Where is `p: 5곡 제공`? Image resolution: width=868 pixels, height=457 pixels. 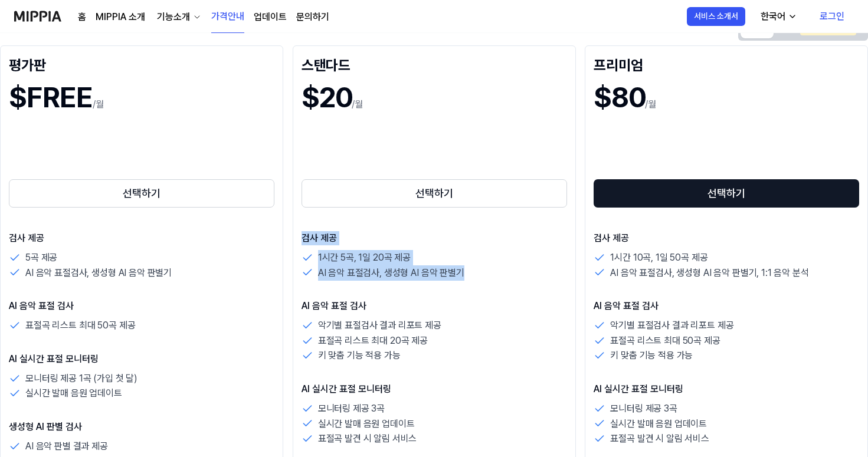
p: 5곡 제공 is located at coordinates (41, 257).